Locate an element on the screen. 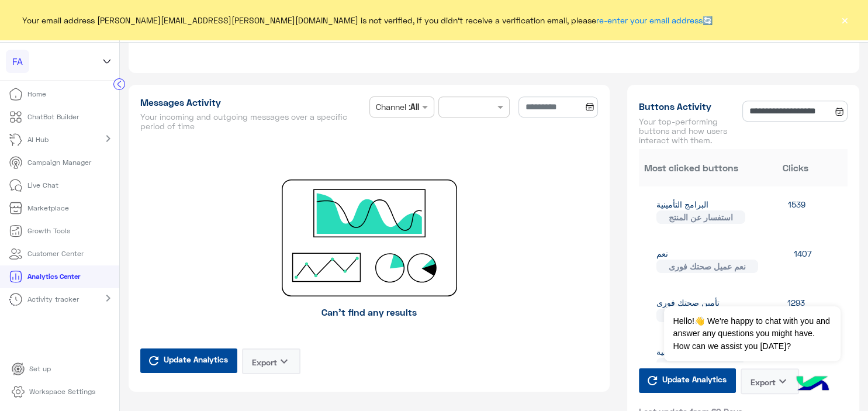 The width and height of the screenshot is (868, 411). p: Analytics Center is located at coordinates (54, 277).